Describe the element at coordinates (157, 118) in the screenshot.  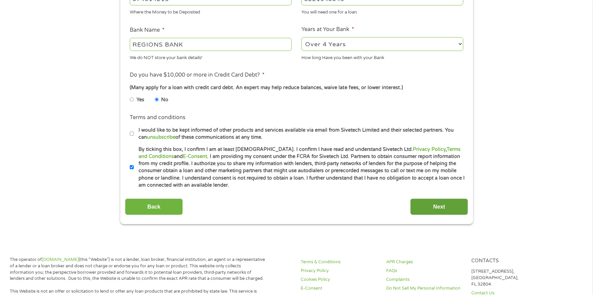
I see `label: Terms and conditions` at that location.